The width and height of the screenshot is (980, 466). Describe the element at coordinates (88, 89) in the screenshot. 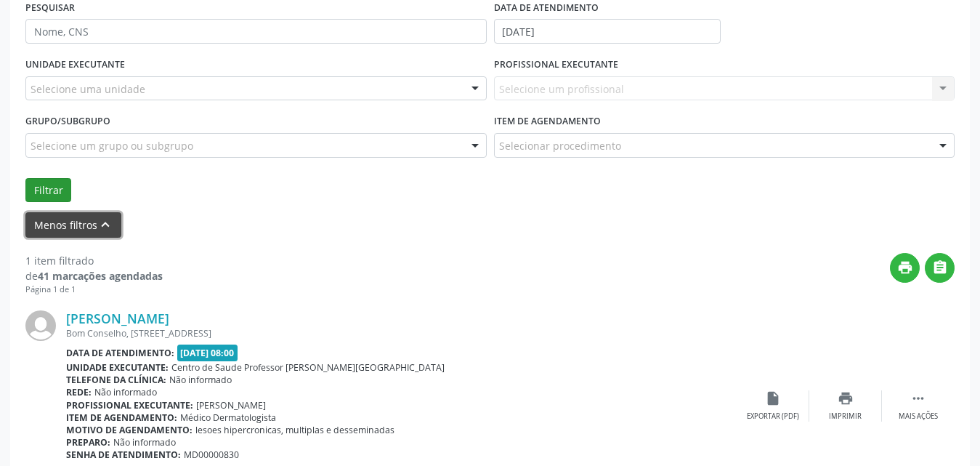

I see `span: Selecione uma unidade` at that location.